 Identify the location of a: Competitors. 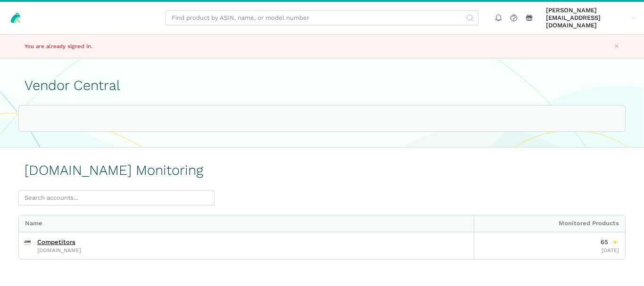
(56, 242).